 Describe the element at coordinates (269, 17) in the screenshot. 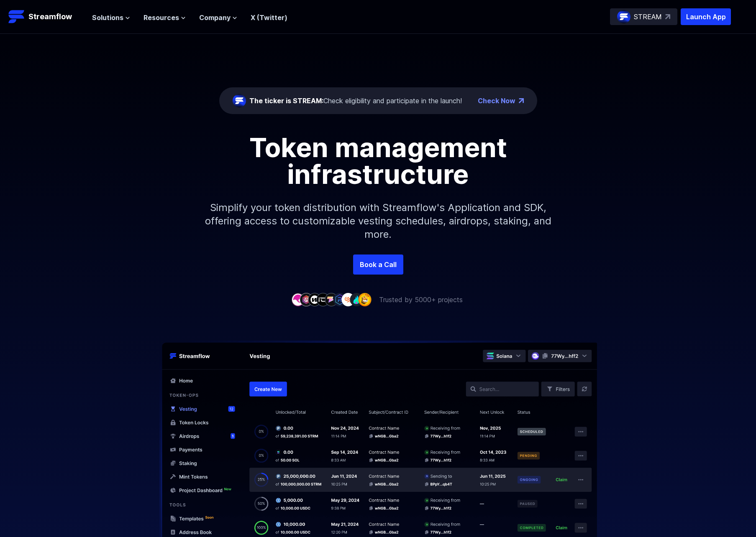

I see `a: X (Twitter)` at that location.